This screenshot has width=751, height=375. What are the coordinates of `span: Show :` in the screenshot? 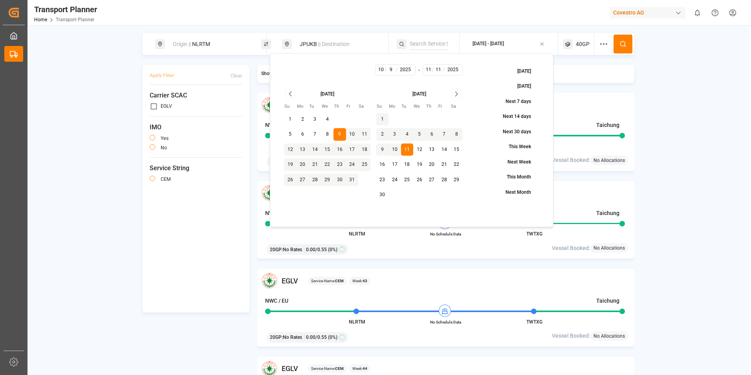 It's located at (268, 74).